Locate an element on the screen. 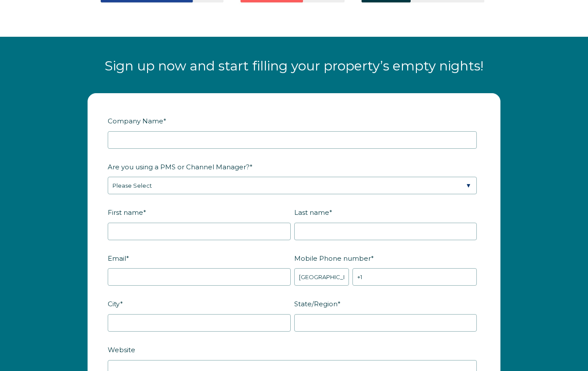  span: Are you using a PMS or Channel Manager? is located at coordinates (178, 167).